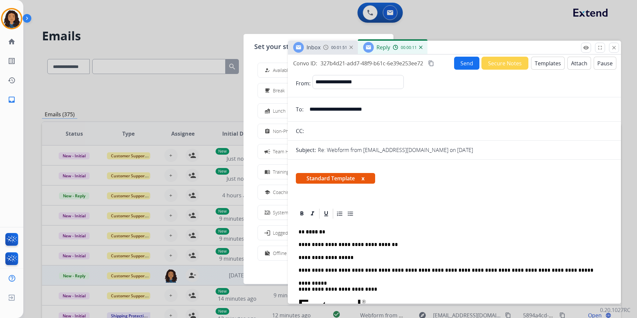 Image resolution: width=637 pixels, height=318 pixels. I want to click on span: 327b4d21-add7-48f9-b61c-6e39e253ee72, so click(372, 63).